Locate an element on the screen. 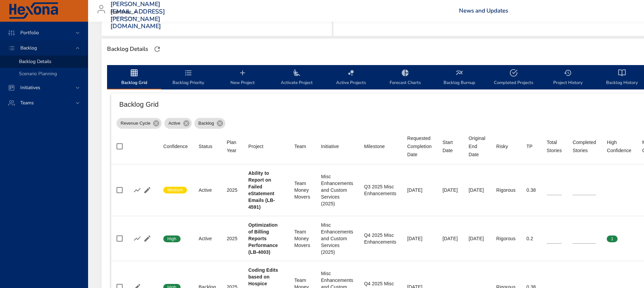 This screenshot has width=644, height=288. div: Confidence is located at coordinates (175, 147).